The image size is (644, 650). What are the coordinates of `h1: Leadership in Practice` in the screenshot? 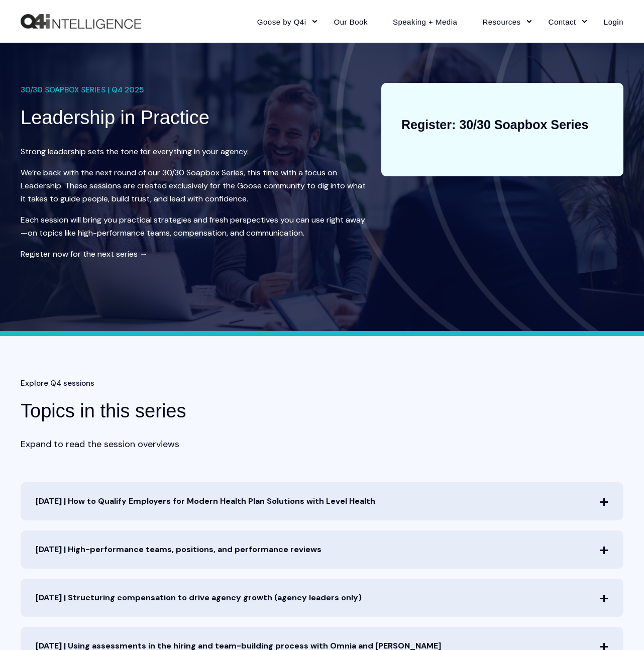 It's located at (188, 118).